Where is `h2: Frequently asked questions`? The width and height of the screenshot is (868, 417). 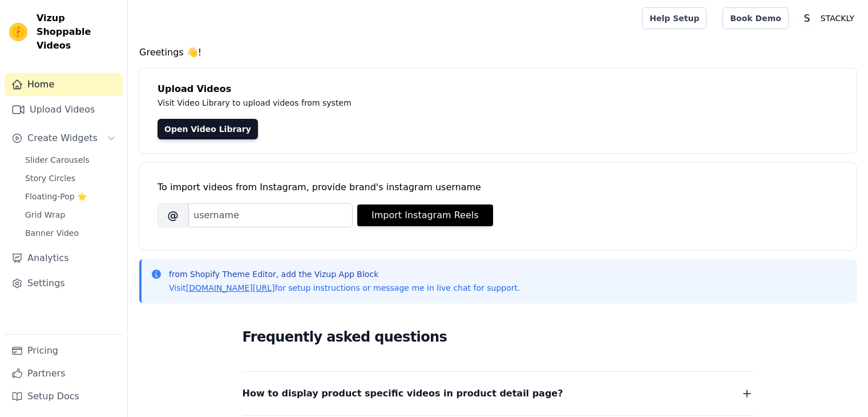 h2: Frequently asked questions is located at coordinates (498, 337).